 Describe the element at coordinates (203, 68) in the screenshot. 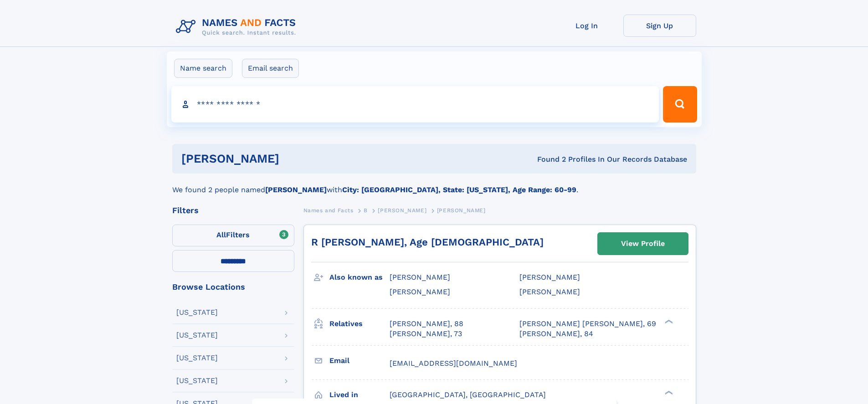

I see `label: Name search` at that location.